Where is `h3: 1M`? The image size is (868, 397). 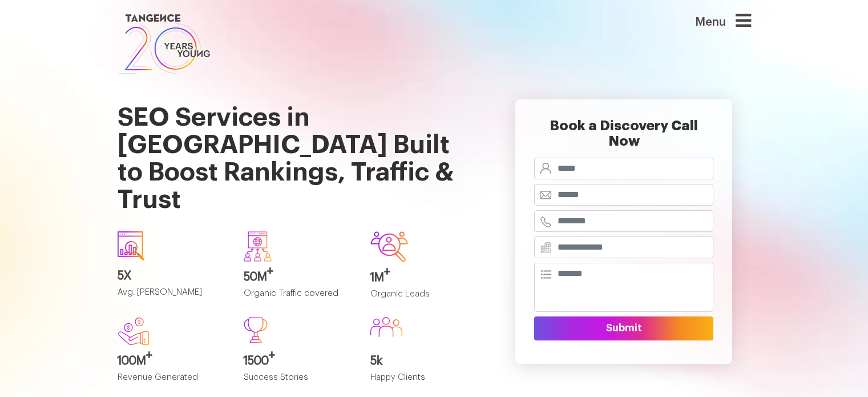
h3: 1M is located at coordinates (425, 278).